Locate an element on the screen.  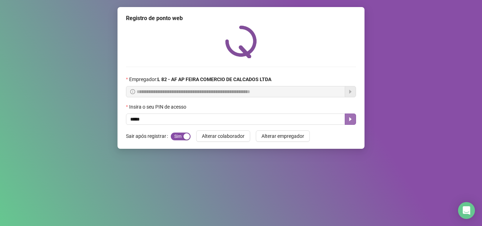
strong: L 82 - AF AP FEIRA COMERCIO DE CALCADOS LTDA is located at coordinates (214, 79).